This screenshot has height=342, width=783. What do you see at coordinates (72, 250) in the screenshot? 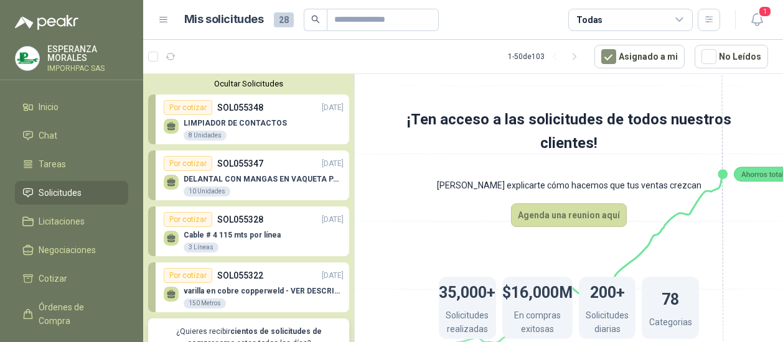
I see `a: Negociaciones` at bounding box center [72, 250].